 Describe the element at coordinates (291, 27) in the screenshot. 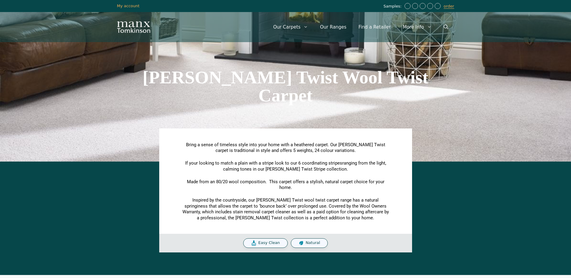

I see `a: Our Carpets` at that location.